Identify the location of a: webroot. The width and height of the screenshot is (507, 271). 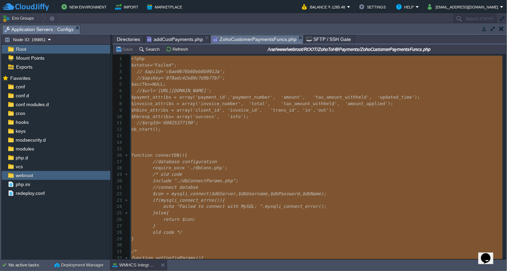
(24, 175).